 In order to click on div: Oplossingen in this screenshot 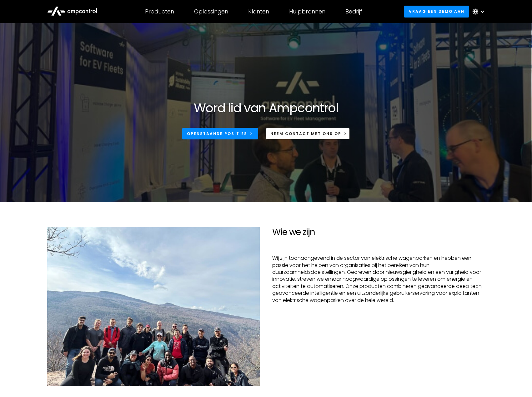, I will do `click(211, 11)`.